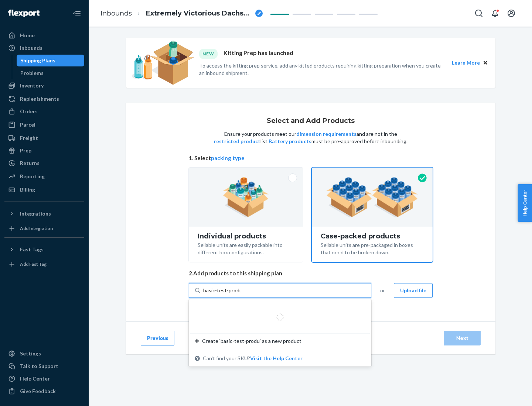 This screenshot has width=532, height=406. Describe the element at coordinates (322, 69) in the screenshot. I see `p: To access the kitting prep service, add any kitted products requiring kitting preparation when yo...` at that location.